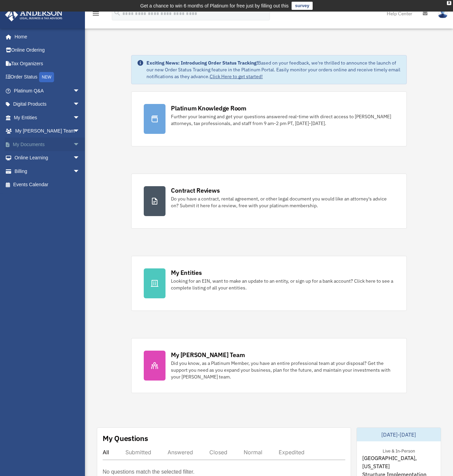 Image resolution: width=453 pixels, height=476 pixels. Describe the element at coordinates (105, 452) in the screenshot. I see `div: All` at that location.